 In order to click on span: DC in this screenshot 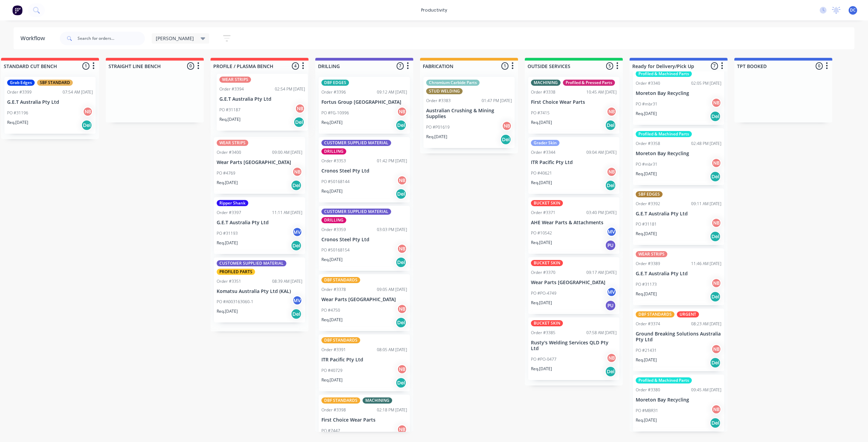, I will do `click(853, 10)`.